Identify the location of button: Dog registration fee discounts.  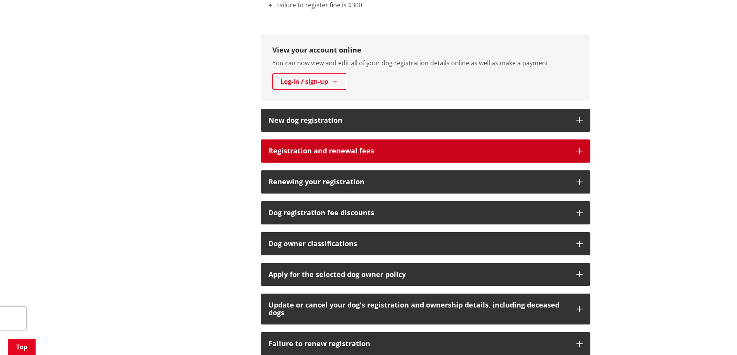
(425, 213).